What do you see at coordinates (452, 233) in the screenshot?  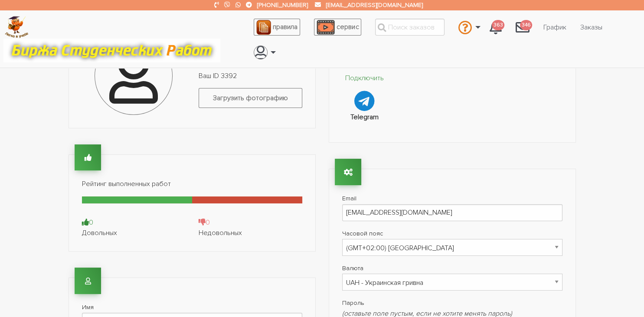 I see `label: Часовой пояс` at bounding box center [452, 233].